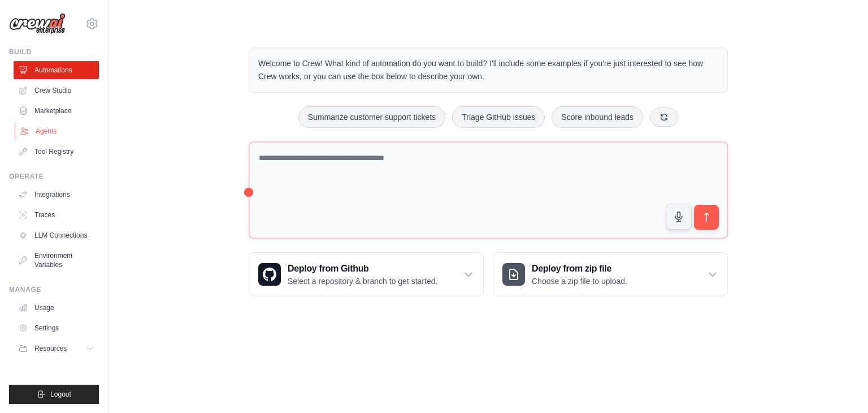 The height and width of the screenshot is (413, 868). I want to click on span: Resources, so click(50, 348).